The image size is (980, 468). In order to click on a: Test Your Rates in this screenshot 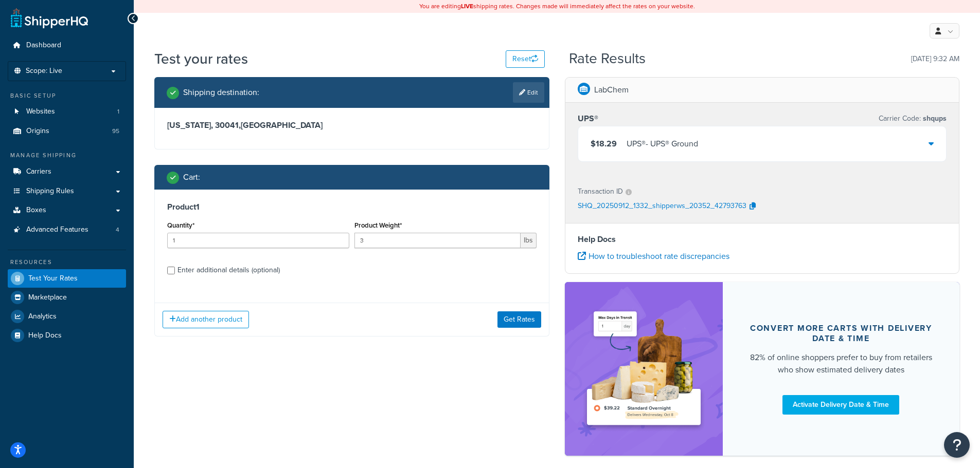, I will do `click(67, 279)`.